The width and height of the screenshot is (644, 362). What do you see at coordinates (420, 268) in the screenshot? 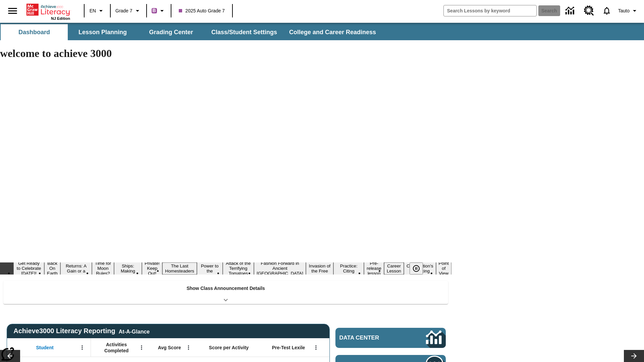
I see `div: Pause` at bounding box center [420, 268].